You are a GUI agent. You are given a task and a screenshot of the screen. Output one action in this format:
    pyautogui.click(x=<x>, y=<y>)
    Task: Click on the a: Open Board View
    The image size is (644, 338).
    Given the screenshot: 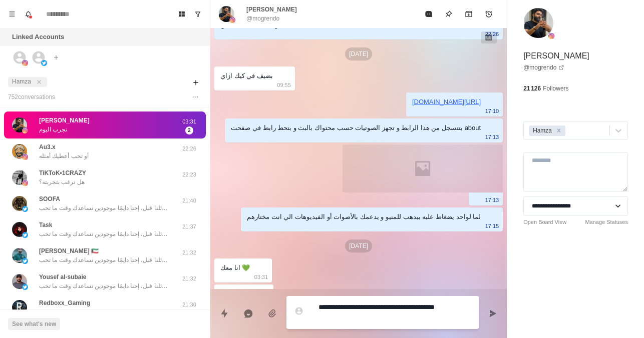 What is the action you would take?
    pyautogui.click(x=545, y=222)
    